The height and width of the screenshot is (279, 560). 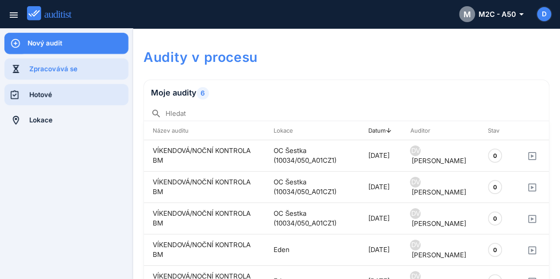 I want to click on span: 6, so click(x=203, y=93).